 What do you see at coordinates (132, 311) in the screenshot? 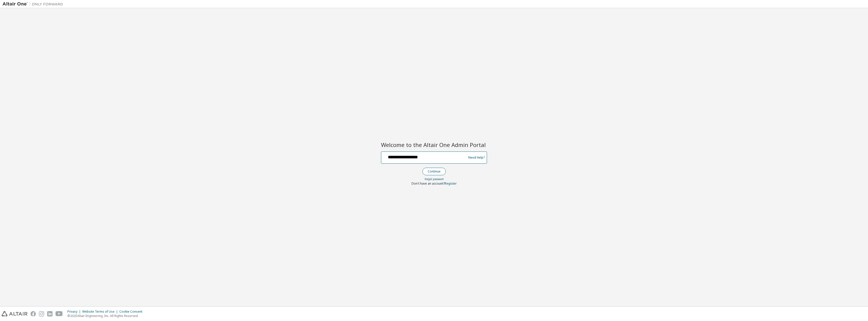
I see `div: Cookie Consent` at bounding box center [132, 311].